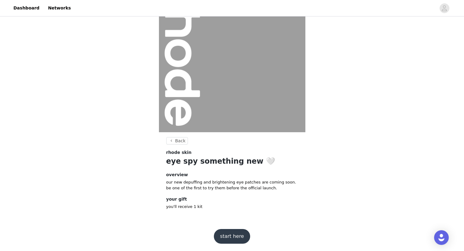  I want to click on h4: your gift, so click(232, 199).